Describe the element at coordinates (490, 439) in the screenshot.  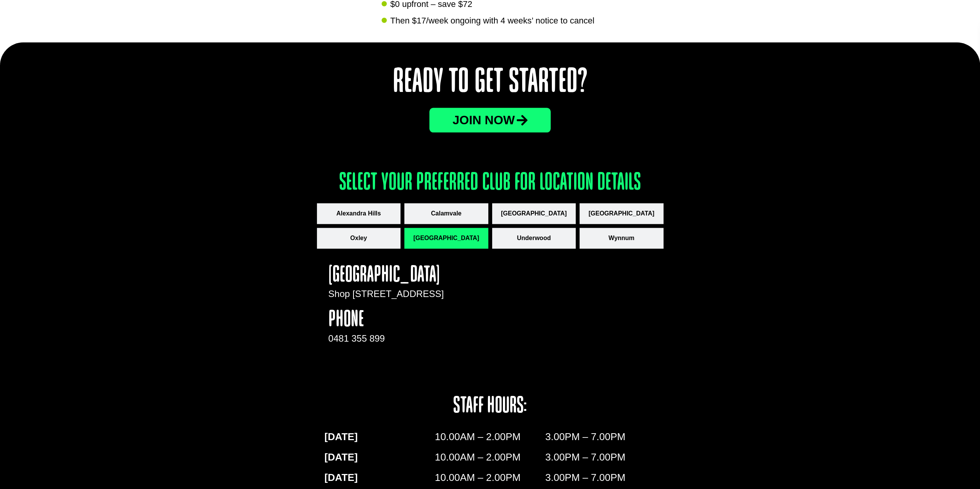
I see `div: 10.00AM – 2.00PM` at that location.